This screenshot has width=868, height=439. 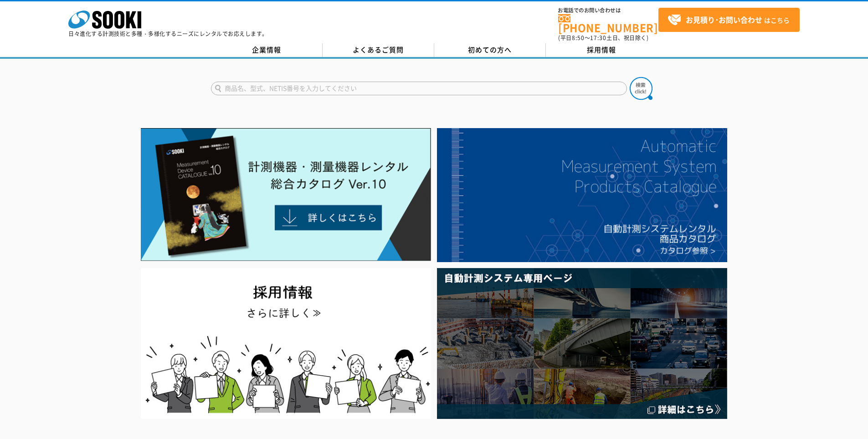 What do you see at coordinates (168, 34) in the screenshot?
I see `p: 日々進化する計測技術と多種・多様化するニーズにレンタルでお応えします。` at bounding box center [168, 34].